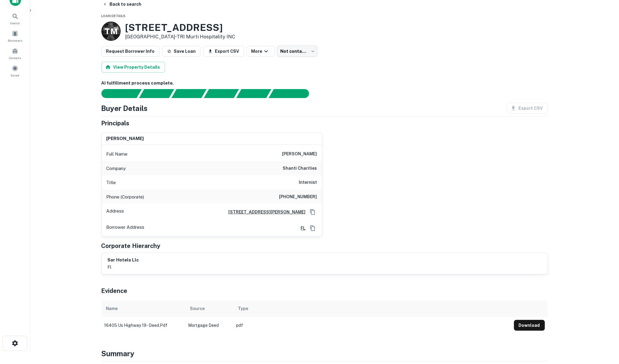 The height and width of the screenshot is (364, 619). What do you see at coordinates (124, 108) in the screenshot?
I see `h4: Buyer Details` at bounding box center [124, 108].